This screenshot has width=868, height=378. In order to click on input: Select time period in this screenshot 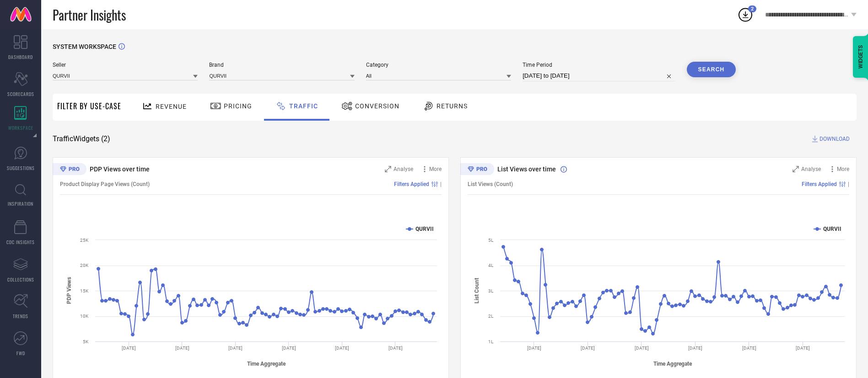, I will do `click(599, 76)`.